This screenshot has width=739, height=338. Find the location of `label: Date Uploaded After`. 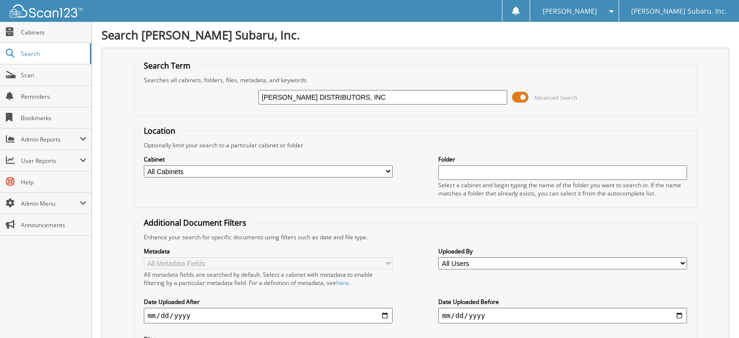

label: Date Uploaded After is located at coordinates (268, 301).